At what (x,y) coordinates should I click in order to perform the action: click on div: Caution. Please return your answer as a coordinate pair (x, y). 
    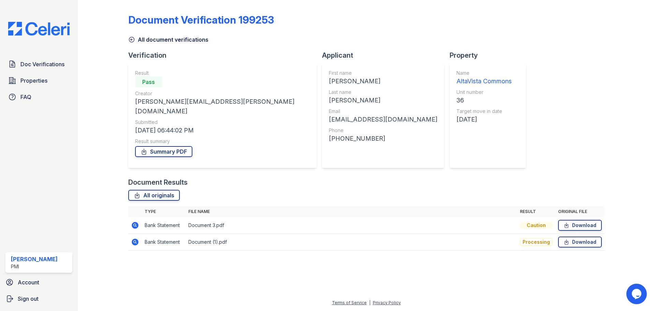
    Looking at the image, I should click on (536, 225).